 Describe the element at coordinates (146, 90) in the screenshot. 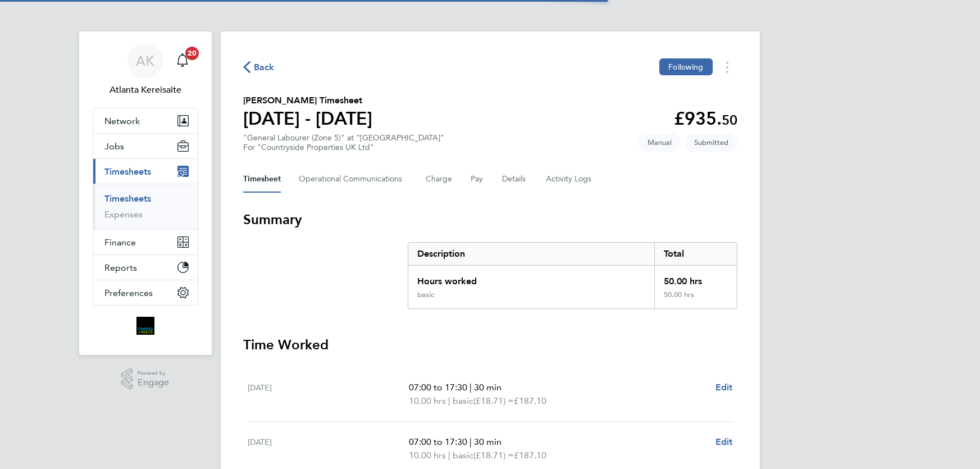

I see `span: Atlanta Kereisaite` at that location.